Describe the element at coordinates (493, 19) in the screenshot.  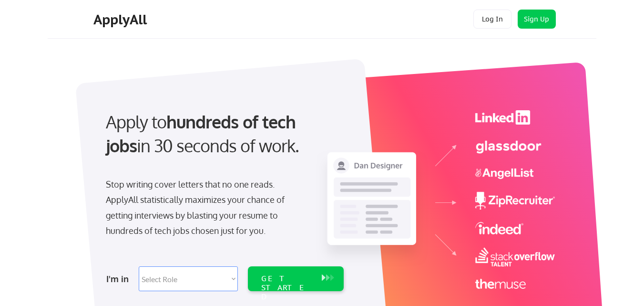
I see `button: Log In` at that location.